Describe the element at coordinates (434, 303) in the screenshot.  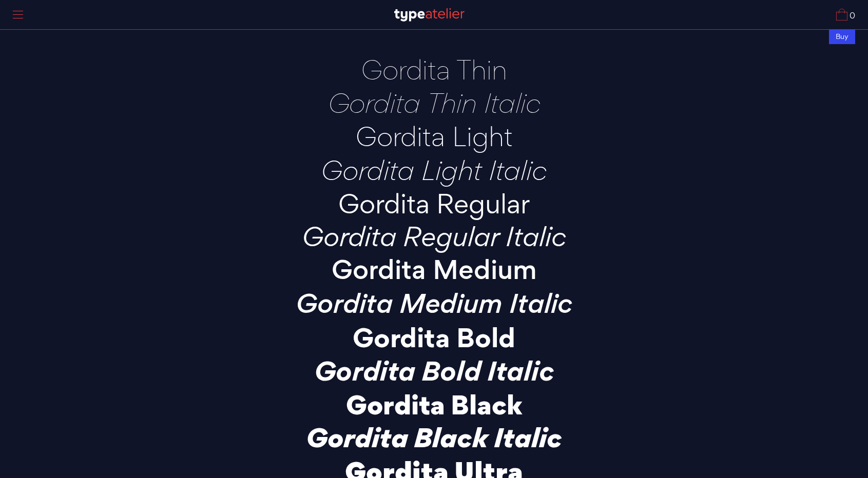
I see `p: Gordita Medium Italic` at that location.